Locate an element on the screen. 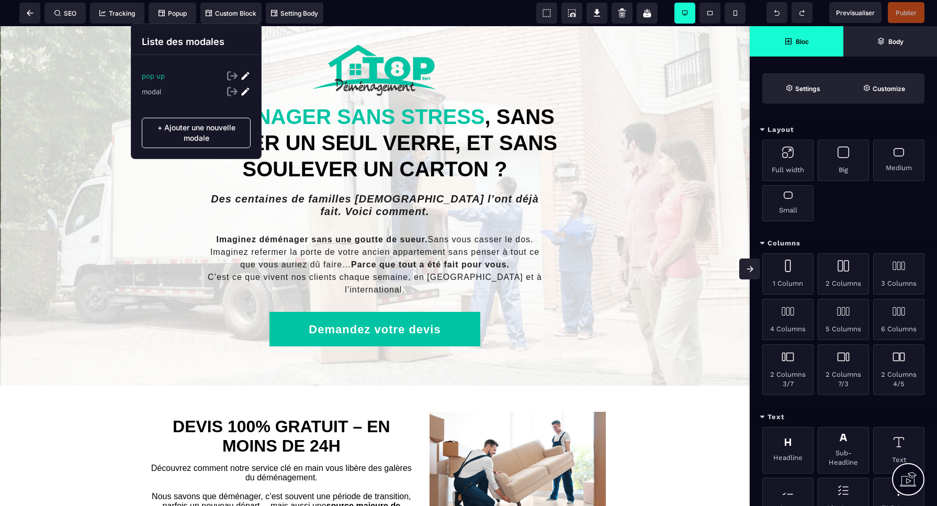  strong: Bloc is located at coordinates (802, 41).